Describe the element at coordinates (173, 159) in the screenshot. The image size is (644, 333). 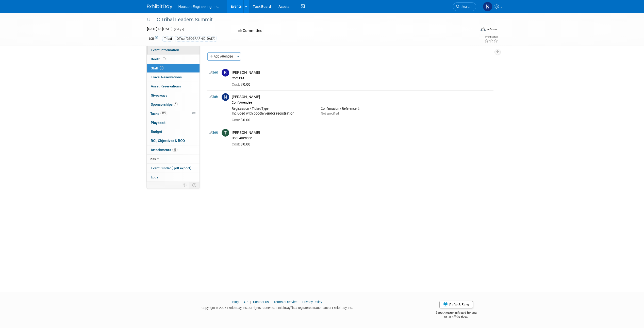
I see `a: less` at that location.